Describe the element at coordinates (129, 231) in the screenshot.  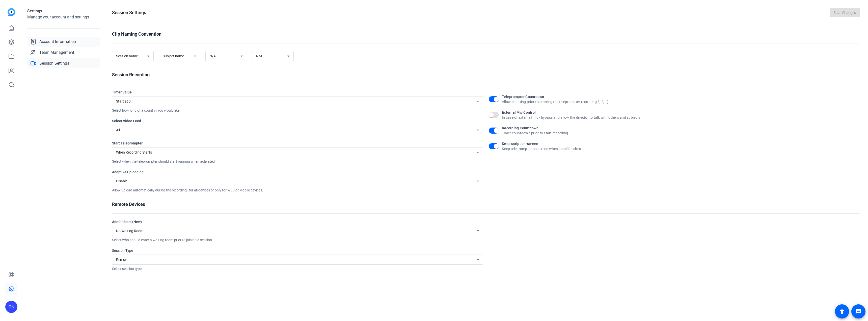
I see `span: No Waiting Room` at that location.